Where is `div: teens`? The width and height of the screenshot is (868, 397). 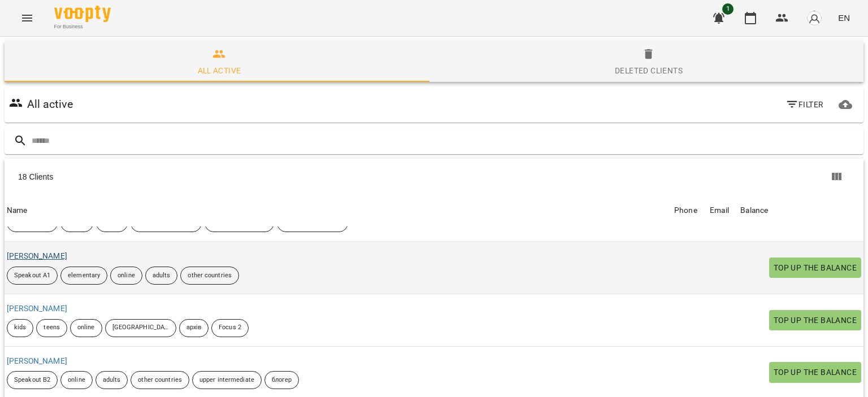
div: teens is located at coordinates (51, 328).